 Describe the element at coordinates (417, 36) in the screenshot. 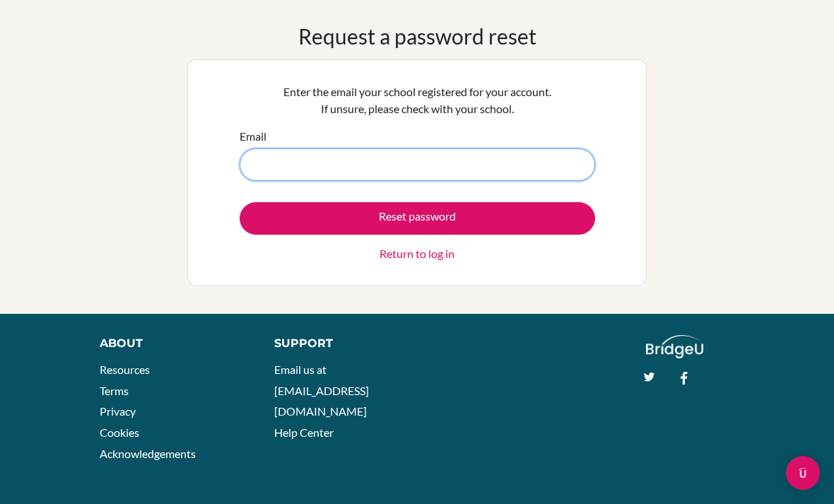

I see `h1: Request a password reset` at that location.